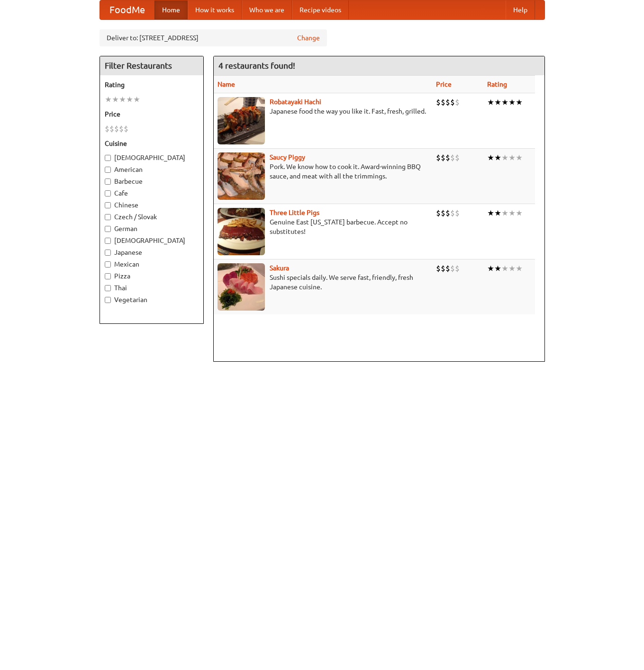  I want to click on b: Sakura, so click(280, 268).